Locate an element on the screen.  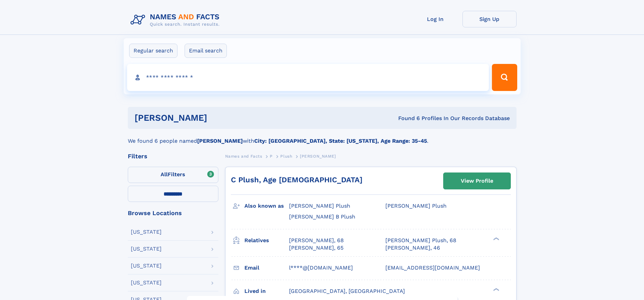
div: We found 6 people named with . is located at coordinates (322, 137).